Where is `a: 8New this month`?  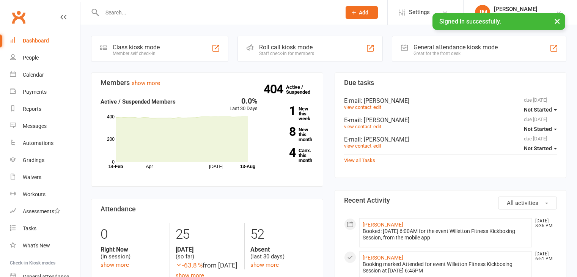
a: 8New this month is located at coordinates (292, 134).